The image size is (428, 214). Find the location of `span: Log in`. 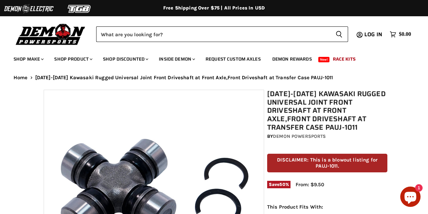

span: Log in is located at coordinates (373, 34).